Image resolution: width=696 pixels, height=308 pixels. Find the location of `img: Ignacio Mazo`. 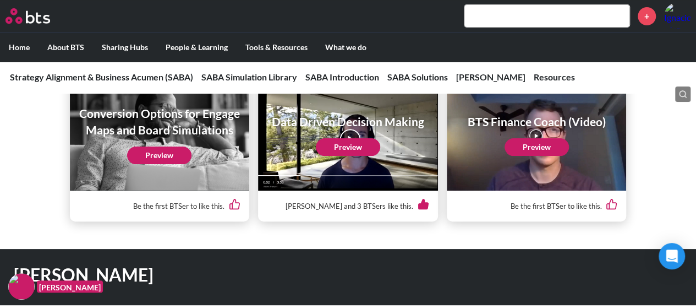

img: Ignacio Mazo is located at coordinates (678, 16).